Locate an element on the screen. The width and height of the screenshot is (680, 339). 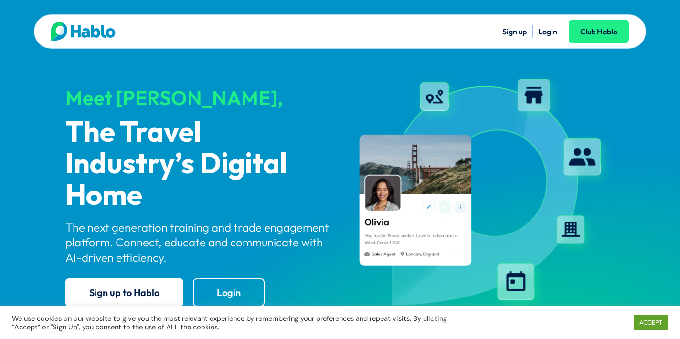
img: hablo-profile-image is located at coordinates (482, 193).